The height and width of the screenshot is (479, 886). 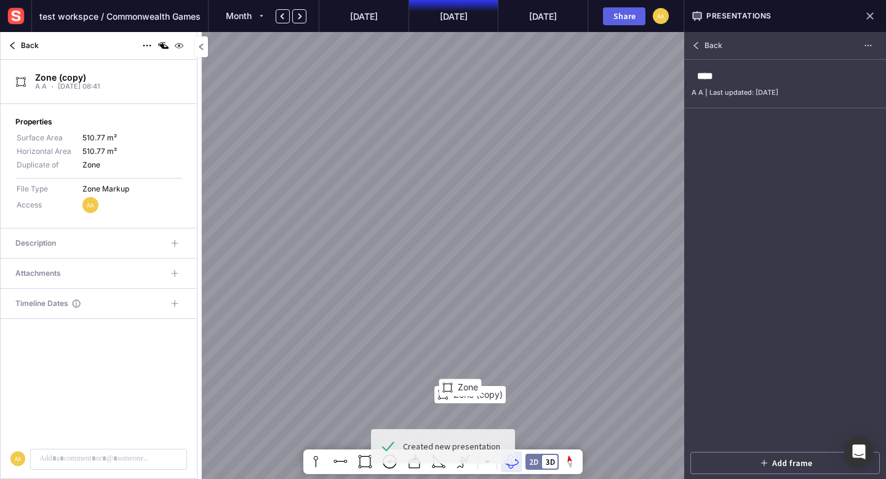 I want to click on button: Share, so click(x=624, y=16).